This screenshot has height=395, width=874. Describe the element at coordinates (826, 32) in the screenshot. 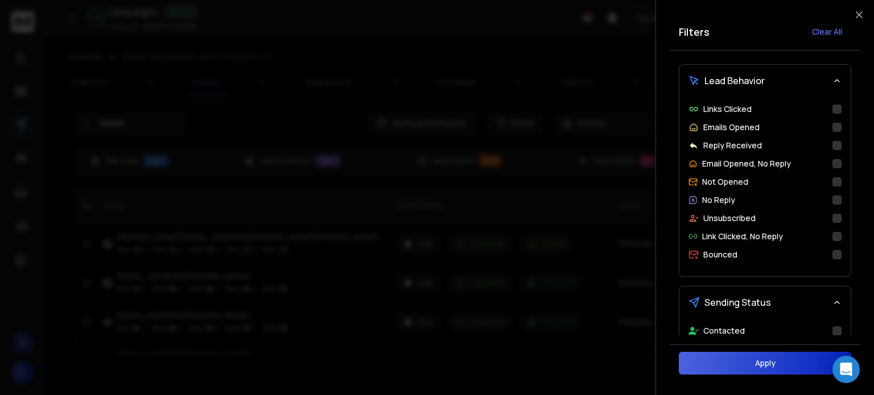

I see `button: Clear All` at that location.